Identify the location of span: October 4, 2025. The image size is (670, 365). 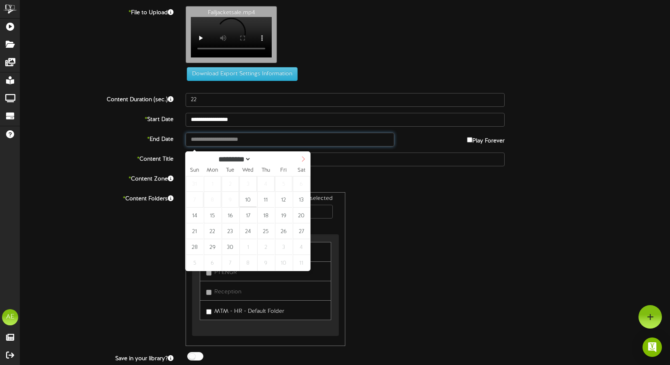
(301, 247).